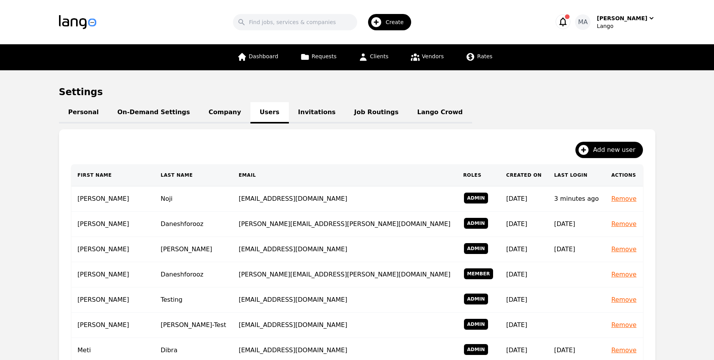 The image size is (714, 360). Describe the element at coordinates (433, 56) in the screenshot. I see `span: Vendors` at that location.